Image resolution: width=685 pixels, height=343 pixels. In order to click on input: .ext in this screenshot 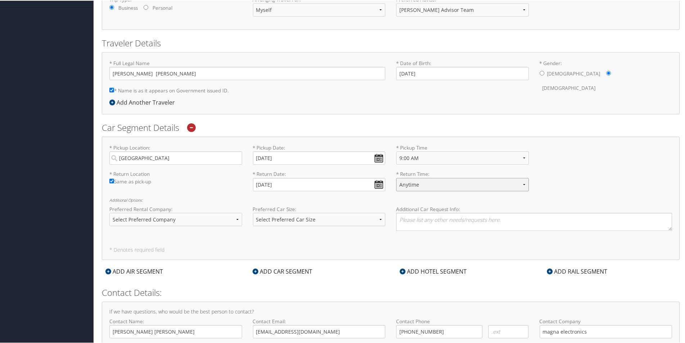, I will do `click(508, 331)`.